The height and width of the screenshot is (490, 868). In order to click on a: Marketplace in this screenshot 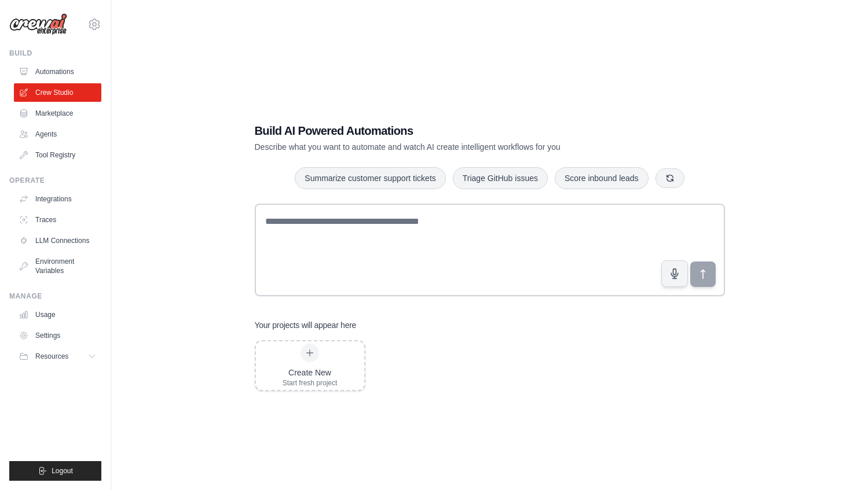, I will do `click(57, 113)`.